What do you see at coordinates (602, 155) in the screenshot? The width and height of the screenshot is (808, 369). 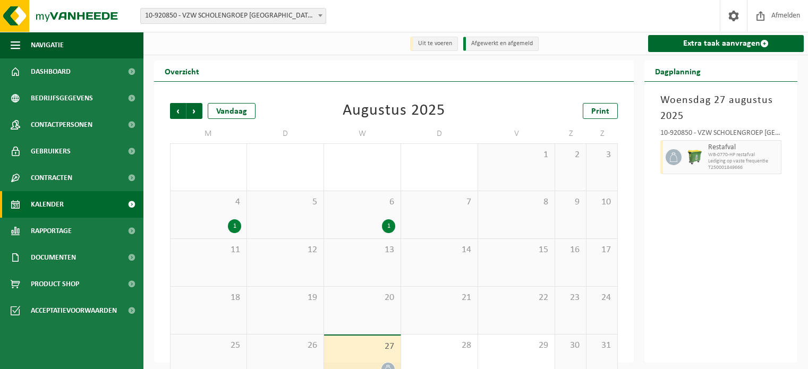 I see `span: 3` at bounding box center [602, 155].